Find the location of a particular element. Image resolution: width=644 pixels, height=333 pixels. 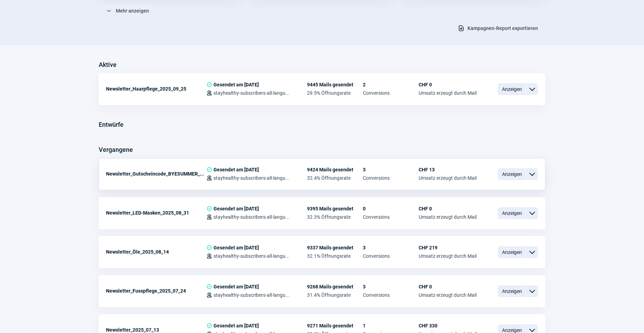

span: 0 is located at coordinates (391, 208).